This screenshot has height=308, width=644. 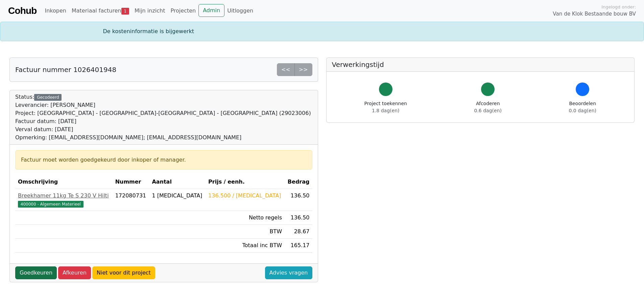 I want to click on a: Inkopen, so click(x=55, y=11).